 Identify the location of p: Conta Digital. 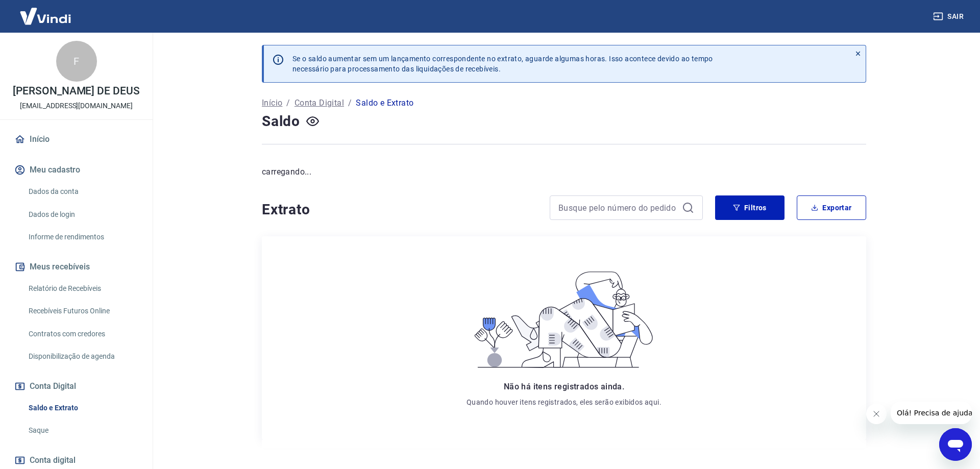
(319, 103).